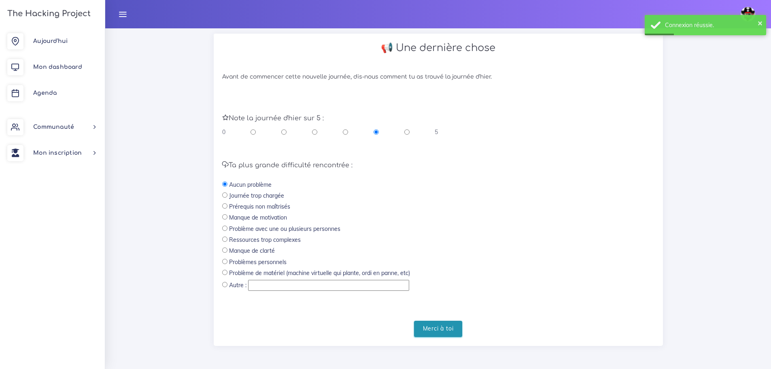  Describe the element at coordinates (252, 250) in the screenshot. I see `label: Manque de clarté` at that location.